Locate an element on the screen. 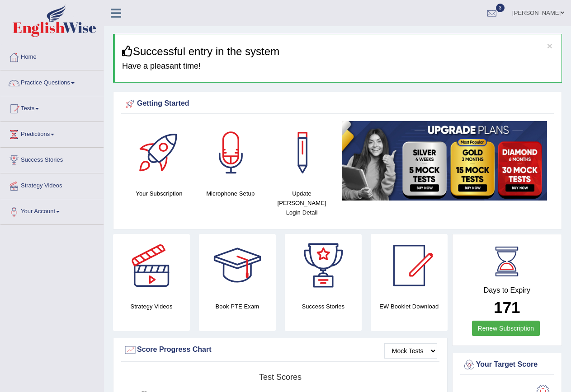 The height and width of the screenshot is (392, 571). h4: Microphone Setup is located at coordinates (231, 194).